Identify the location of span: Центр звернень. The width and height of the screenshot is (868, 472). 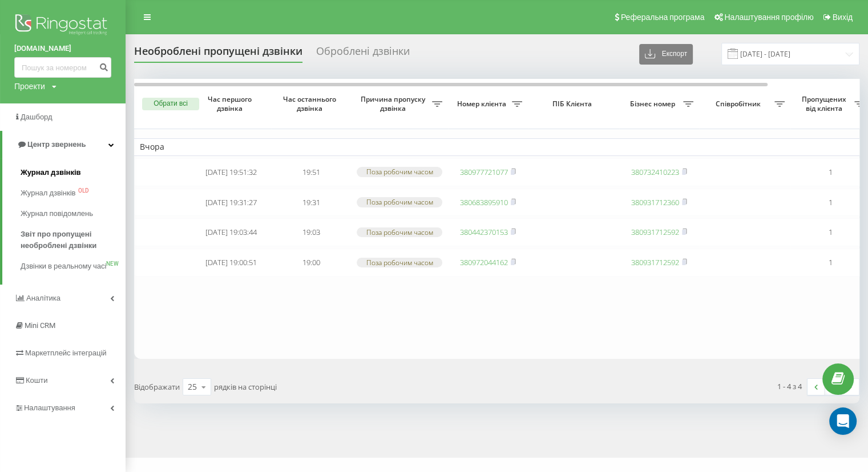
(56, 144).